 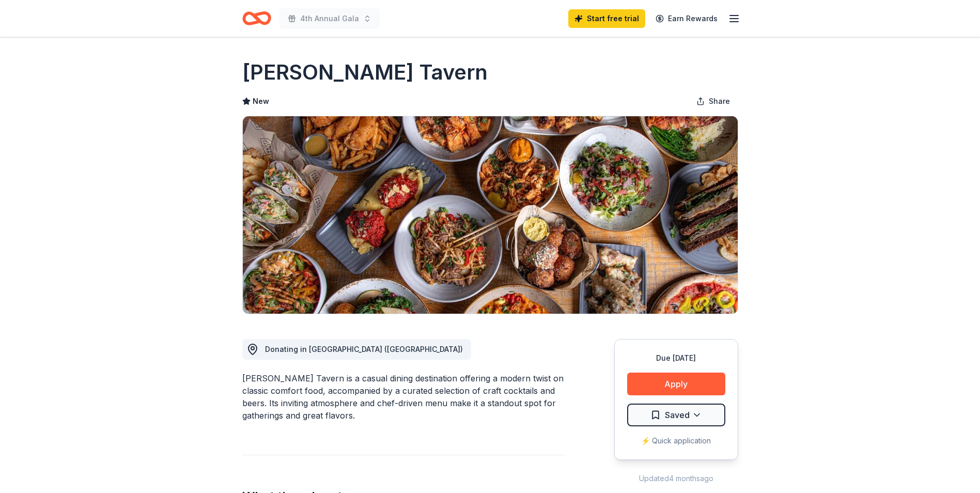 What do you see at coordinates (261, 101) in the screenshot?
I see `span: New` at bounding box center [261, 101].